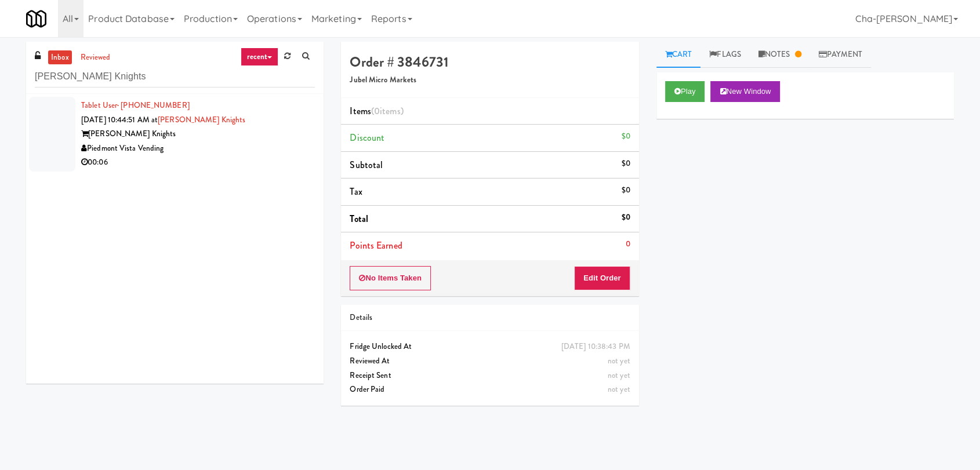 The image size is (980, 470). What do you see at coordinates (489, 62) in the screenshot?
I see `h4: Order # 3846731` at bounding box center [489, 62].